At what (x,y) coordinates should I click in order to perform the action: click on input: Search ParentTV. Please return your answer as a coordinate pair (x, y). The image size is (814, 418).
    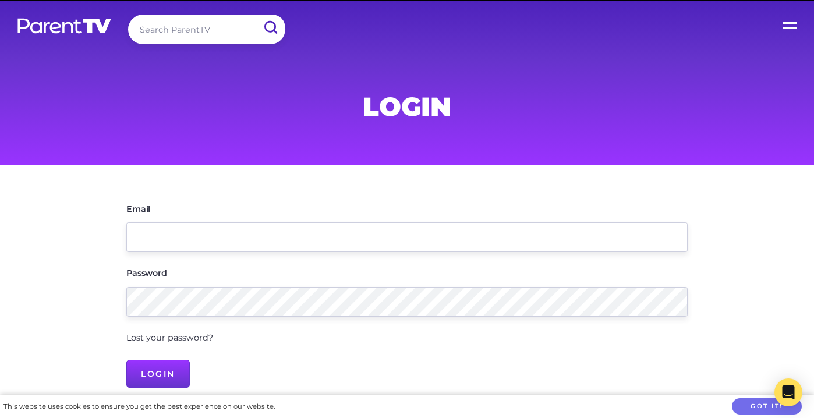
    Looking at the image, I should click on (207, 29).